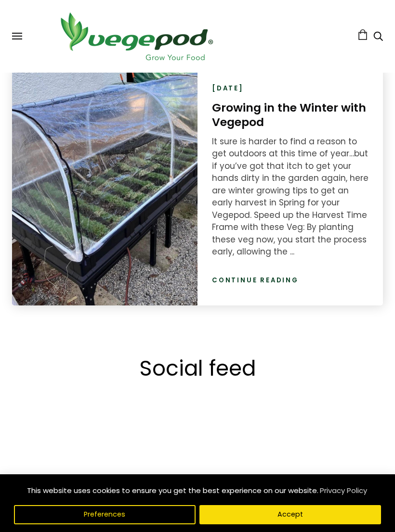  I want to click on a: Growing in the Winter with Vegepod, so click(289, 115).